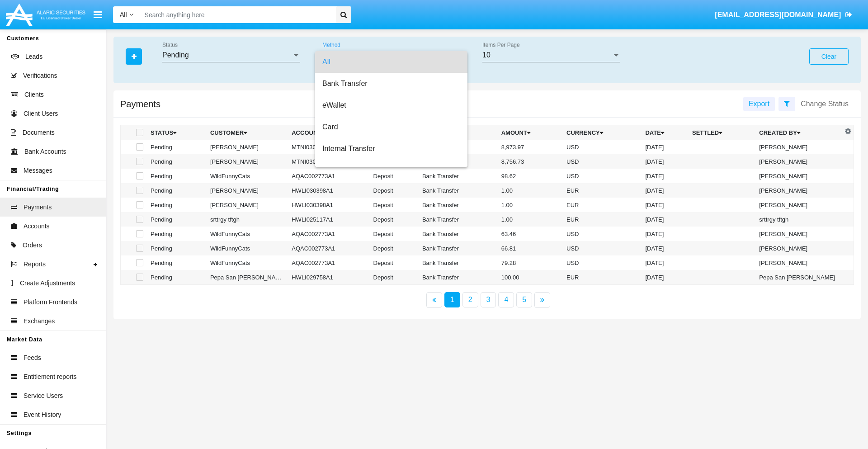 Image resolution: width=868 pixels, height=449 pixels. What do you see at coordinates (391, 106) in the screenshot?
I see `span: eWallet` at bounding box center [391, 106].